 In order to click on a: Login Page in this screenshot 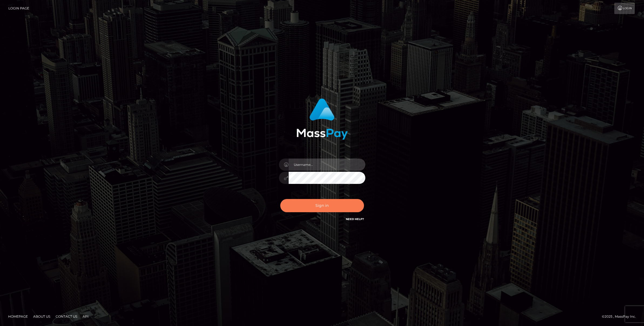, I will do `click(19, 8)`.